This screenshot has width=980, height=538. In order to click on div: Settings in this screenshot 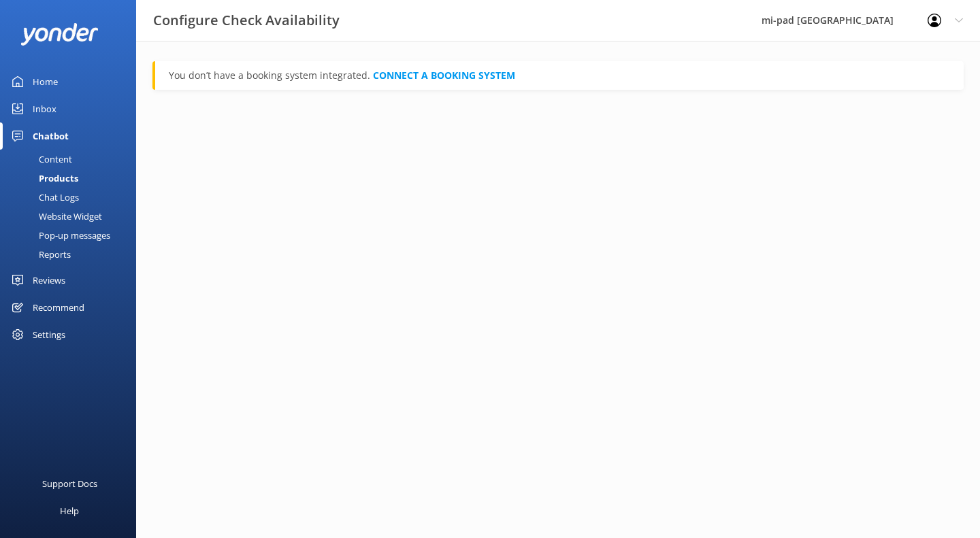, I will do `click(49, 334)`.